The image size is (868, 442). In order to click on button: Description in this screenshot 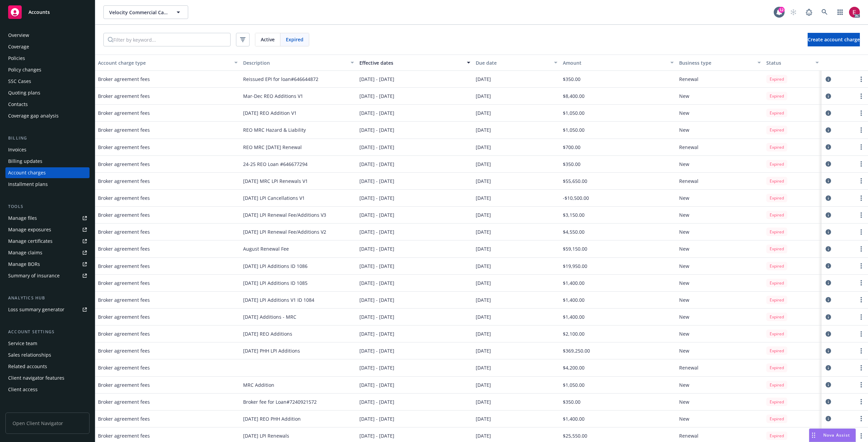, I will do `click(298, 63)`.